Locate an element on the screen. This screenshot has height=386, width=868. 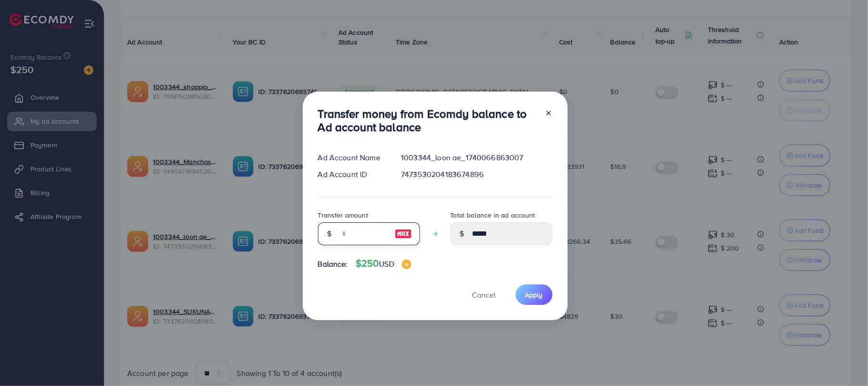
div: Ad Account Name is located at coordinates (351, 157).